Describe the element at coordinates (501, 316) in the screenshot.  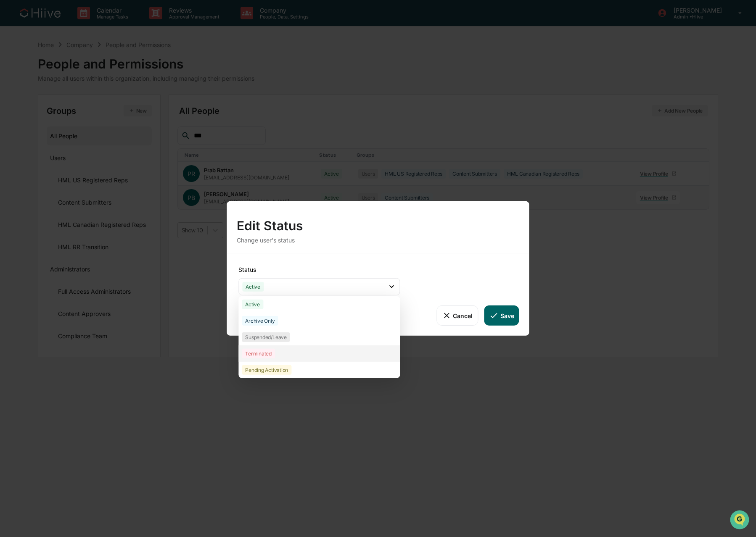
I see `button: Save` at that location.